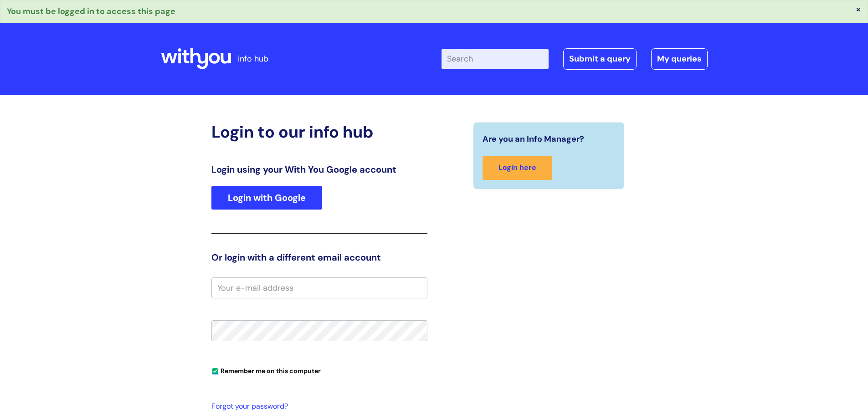 Image resolution: width=868 pixels, height=415 pixels. I want to click on h3: Login using your With You Google account, so click(319, 169).